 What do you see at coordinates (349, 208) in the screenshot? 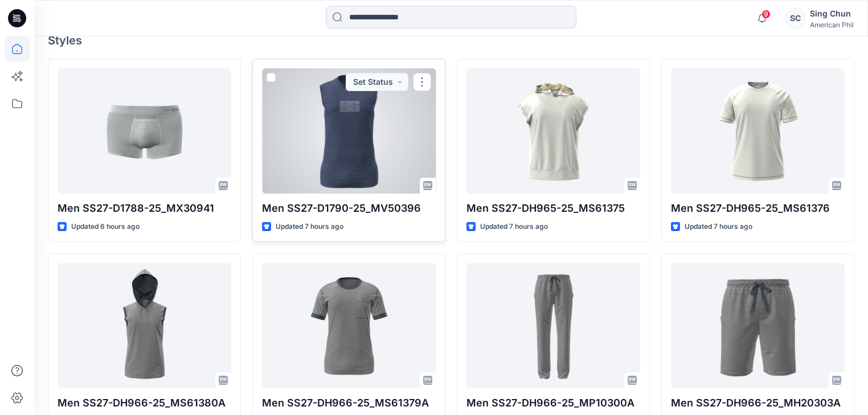
I see `p: Men SS27-D1790-25_MV50396` at bounding box center [349, 208].